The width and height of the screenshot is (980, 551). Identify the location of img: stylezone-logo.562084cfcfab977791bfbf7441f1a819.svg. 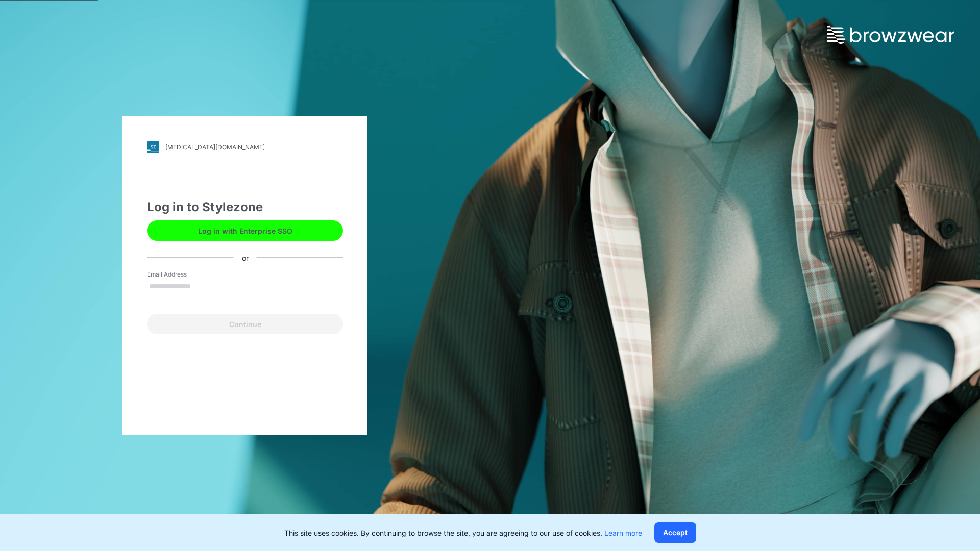
(153, 147).